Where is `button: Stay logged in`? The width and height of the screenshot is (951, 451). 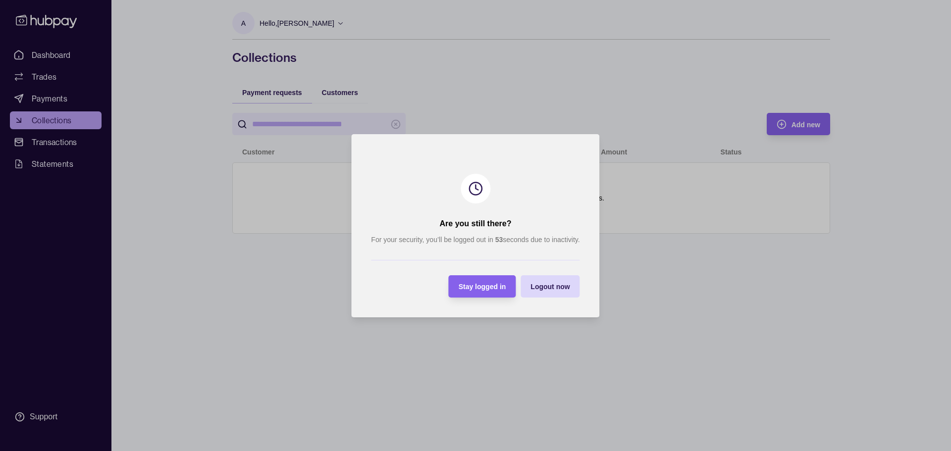
button: Stay logged in is located at coordinates (483, 286).